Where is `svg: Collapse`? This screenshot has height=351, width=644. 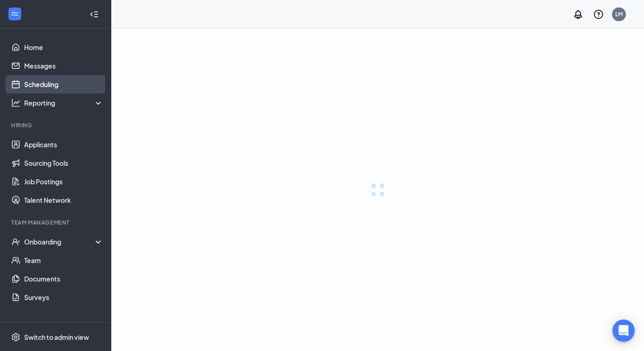 svg: Collapse is located at coordinates (94, 15).